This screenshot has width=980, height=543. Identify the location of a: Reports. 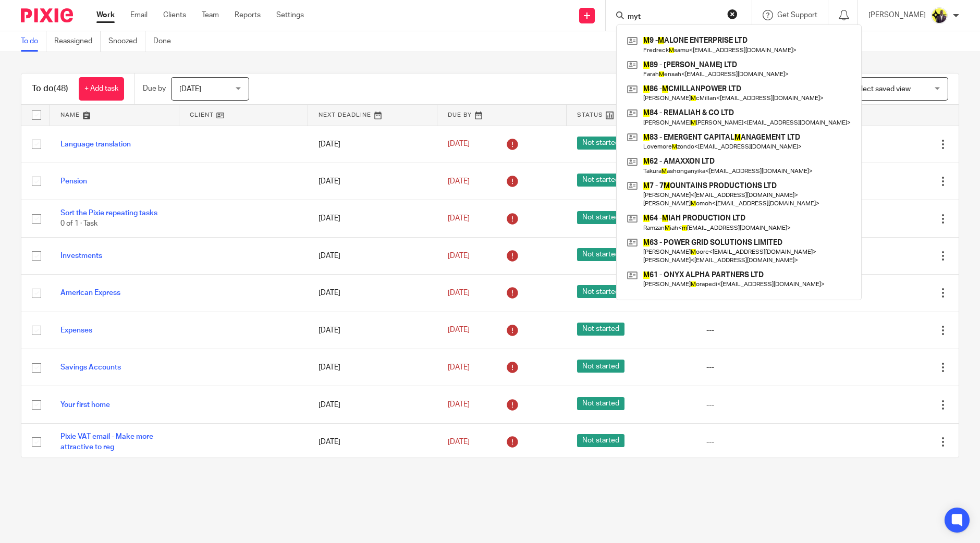
(248, 15).